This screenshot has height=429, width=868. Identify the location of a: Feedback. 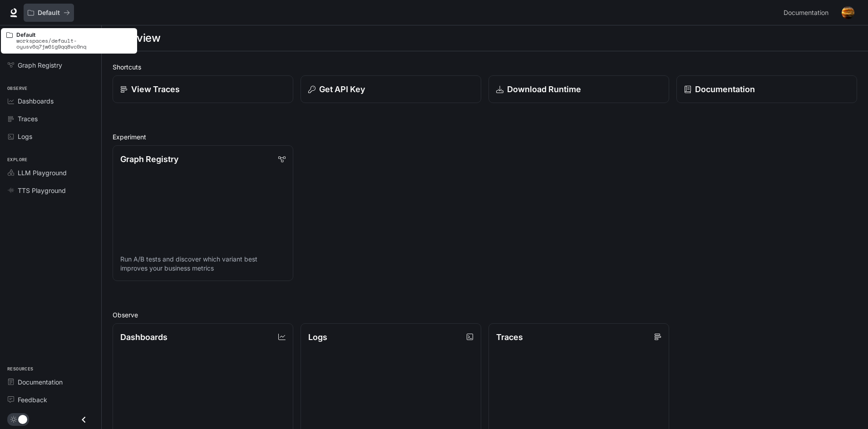
(50, 400).